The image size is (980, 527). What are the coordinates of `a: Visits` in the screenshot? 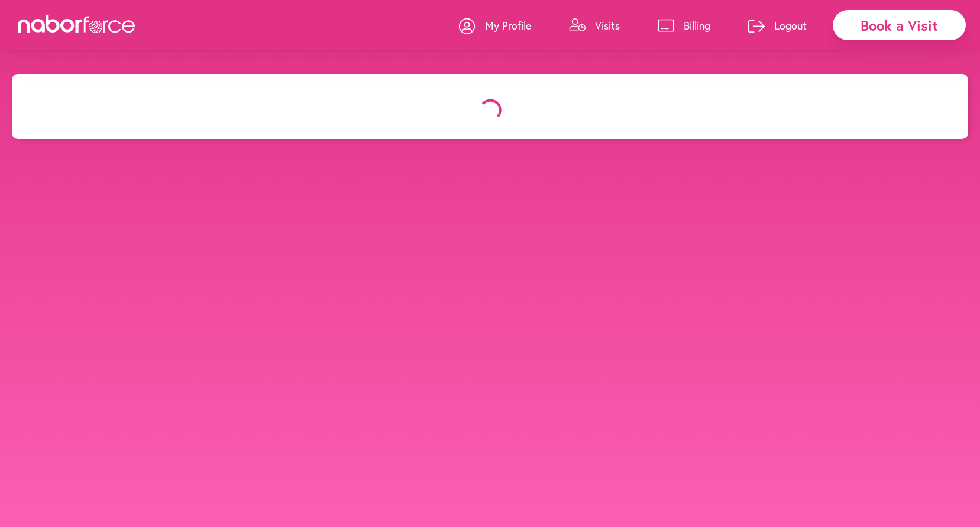 It's located at (594, 26).